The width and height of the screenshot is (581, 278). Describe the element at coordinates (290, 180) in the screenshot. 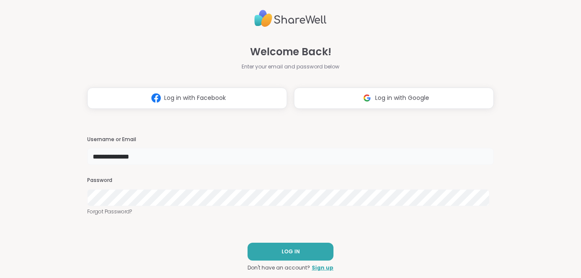

I see `h3: Password` at that location.